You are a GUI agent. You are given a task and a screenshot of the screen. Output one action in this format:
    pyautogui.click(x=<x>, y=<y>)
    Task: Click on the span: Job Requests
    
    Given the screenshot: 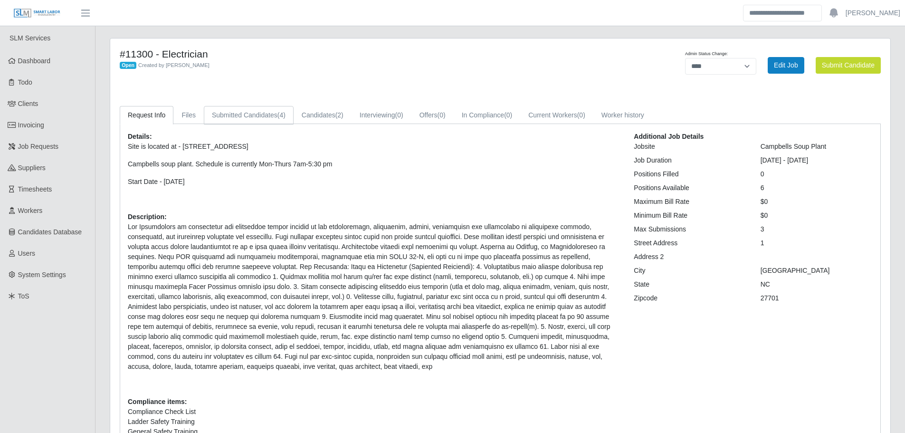 What is the action you would take?
    pyautogui.click(x=38, y=146)
    